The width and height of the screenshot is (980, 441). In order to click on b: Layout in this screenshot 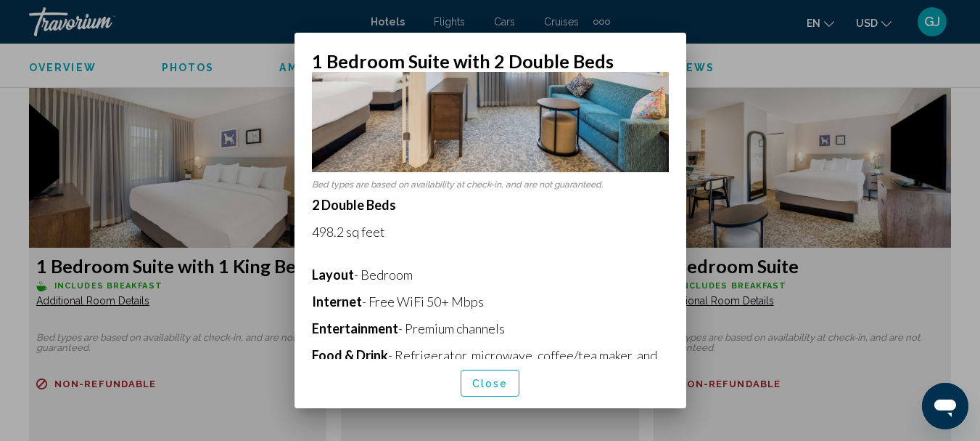, I will do `click(333, 275)`.